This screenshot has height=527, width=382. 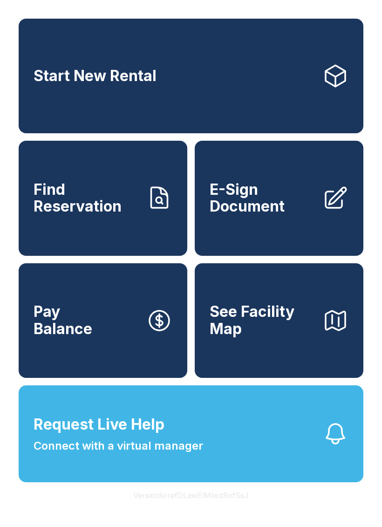 I want to click on a: Find Reservation, so click(x=103, y=198).